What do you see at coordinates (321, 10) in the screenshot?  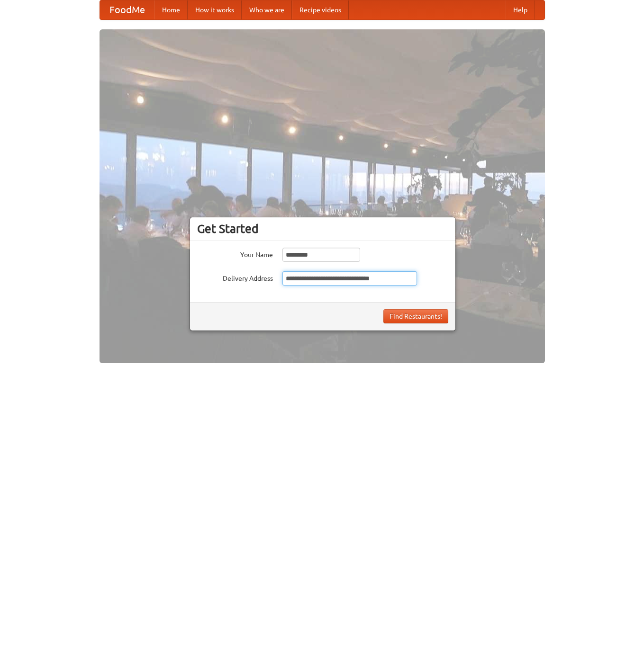 I see `a: Recipe videos` at bounding box center [321, 10].